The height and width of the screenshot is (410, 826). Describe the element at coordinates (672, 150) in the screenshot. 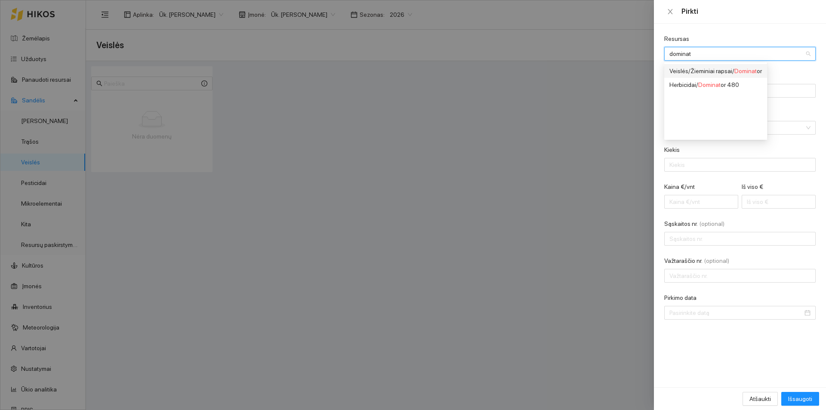

I see `label: Kiekis` at that location.